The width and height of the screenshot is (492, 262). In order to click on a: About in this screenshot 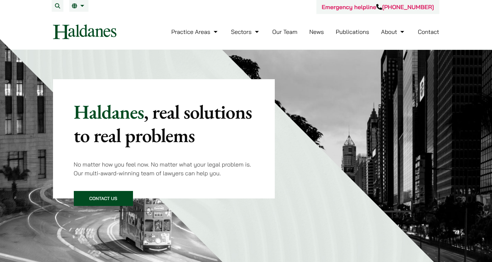, I will do `click(394, 32)`.